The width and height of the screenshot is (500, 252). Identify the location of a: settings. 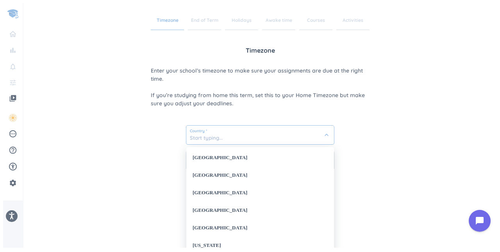
(13, 183).